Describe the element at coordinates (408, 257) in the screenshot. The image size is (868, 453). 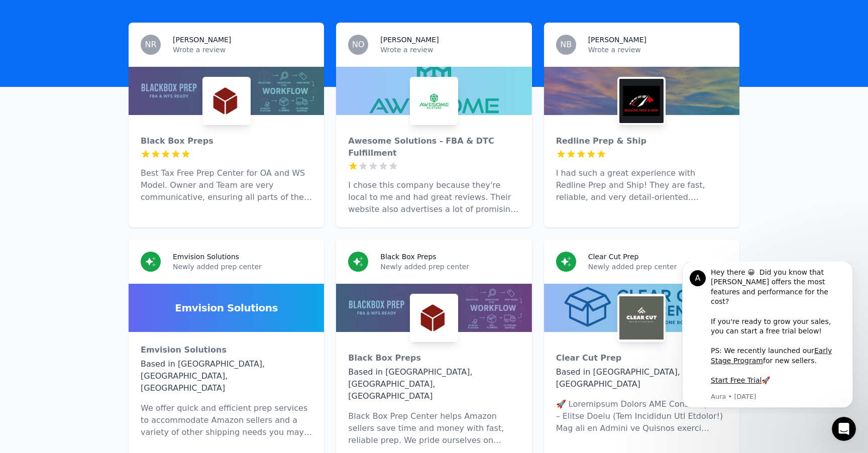
I see `h3: Black Box Preps` at that location.